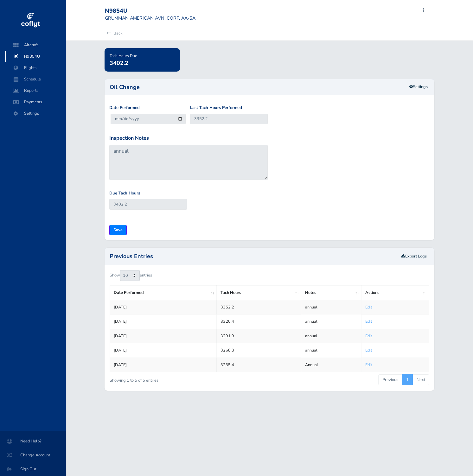 This screenshot has height=476, width=473. I want to click on h2: Oil Change, so click(269, 87).